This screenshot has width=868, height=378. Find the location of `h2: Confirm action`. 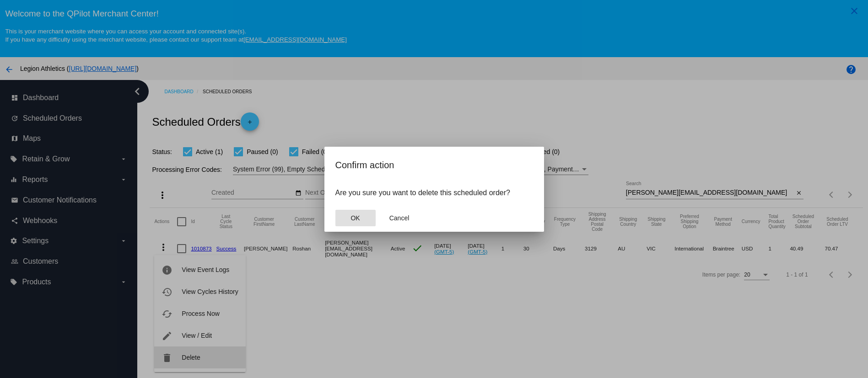

h2: Confirm action is located at coordinates (434, 165).